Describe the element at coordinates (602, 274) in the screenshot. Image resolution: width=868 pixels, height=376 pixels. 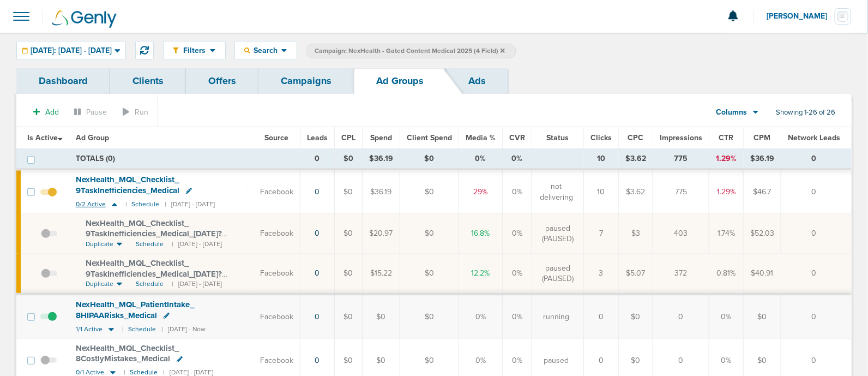
I see `td: 3` at that location.